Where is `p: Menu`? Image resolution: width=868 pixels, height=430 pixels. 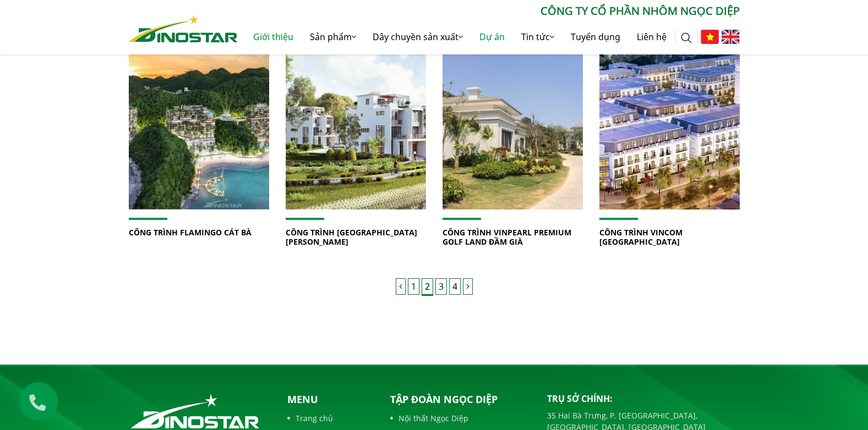 p: Menu is located at coordinates (330, 400).